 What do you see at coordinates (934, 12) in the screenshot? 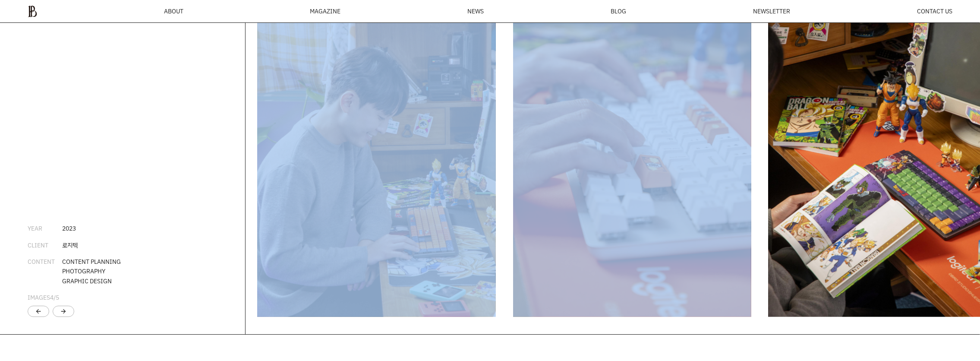
I see `span: CONTACT US` at bounding box center [934, 12].